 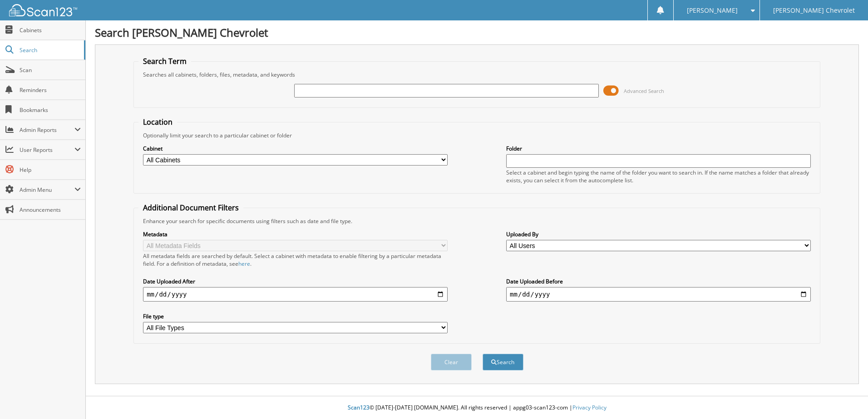 I want to click on label: Metadata, so click(x=296, y=234).